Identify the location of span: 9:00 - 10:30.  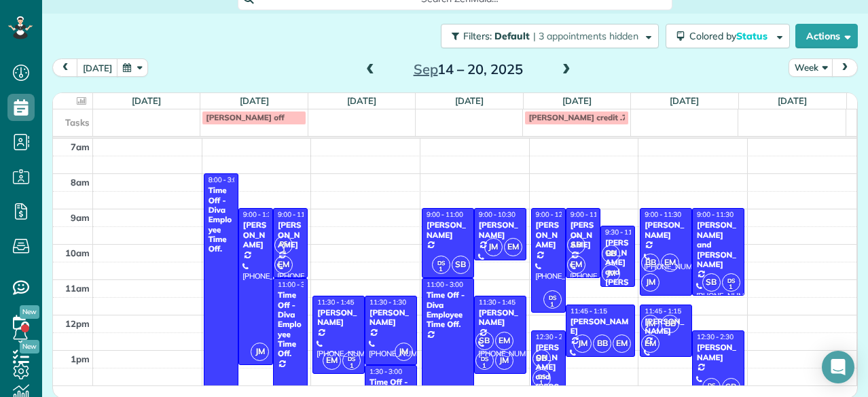
(497, 214).